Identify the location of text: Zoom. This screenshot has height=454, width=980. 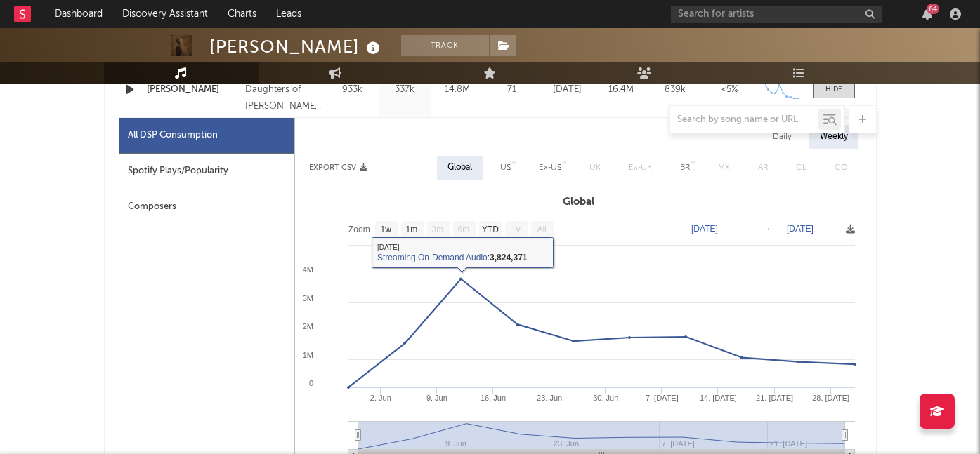
(359, 230).